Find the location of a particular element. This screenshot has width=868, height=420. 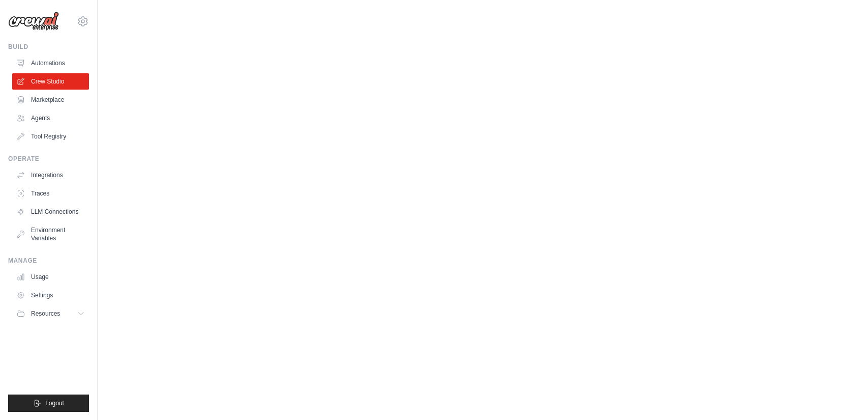

a: Settings is located at coordinates (50, 295).